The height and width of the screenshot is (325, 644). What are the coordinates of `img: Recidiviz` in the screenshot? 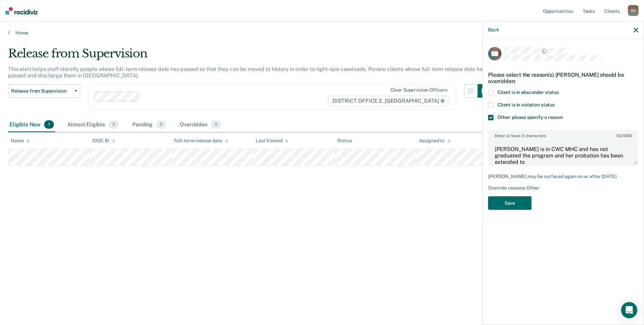 It's located at (22, 11).